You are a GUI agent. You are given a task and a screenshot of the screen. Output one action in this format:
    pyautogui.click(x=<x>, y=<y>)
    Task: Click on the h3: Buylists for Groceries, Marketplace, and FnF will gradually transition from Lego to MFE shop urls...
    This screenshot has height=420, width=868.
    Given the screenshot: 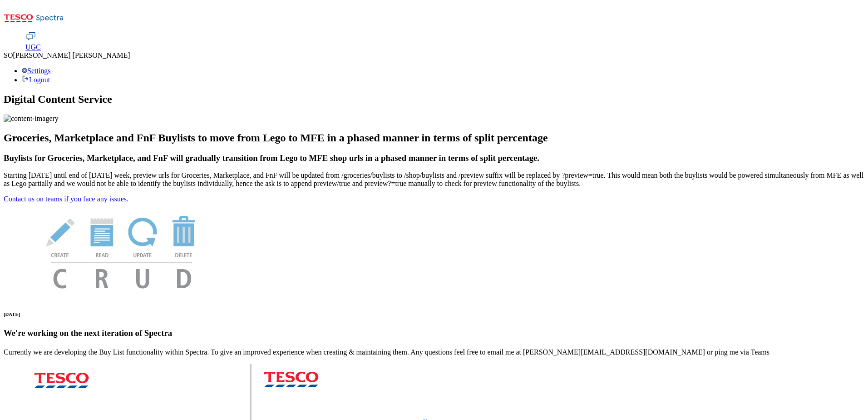 What is the action you would take?
    pyautogui.click(x=434, y=158)
    